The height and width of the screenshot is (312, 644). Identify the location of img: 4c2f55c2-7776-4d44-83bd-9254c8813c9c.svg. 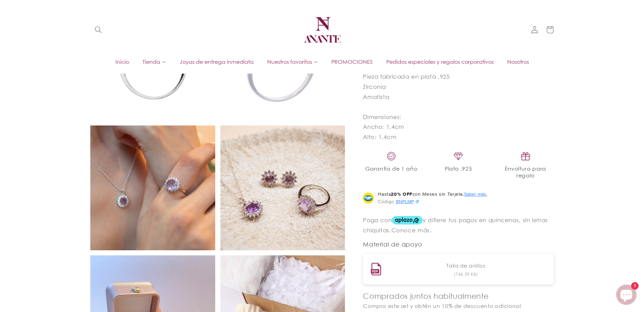
(418, 202).